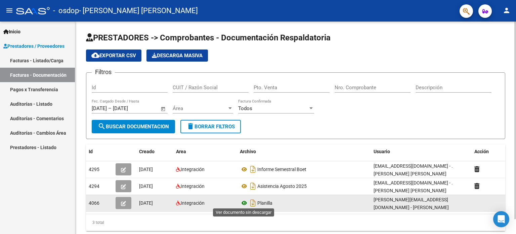 The image size is (516, 234). What do you see at coordinates (9, 10) in the screenshot?
I see `mat-icon: menu` at bounding box center [9, 10].